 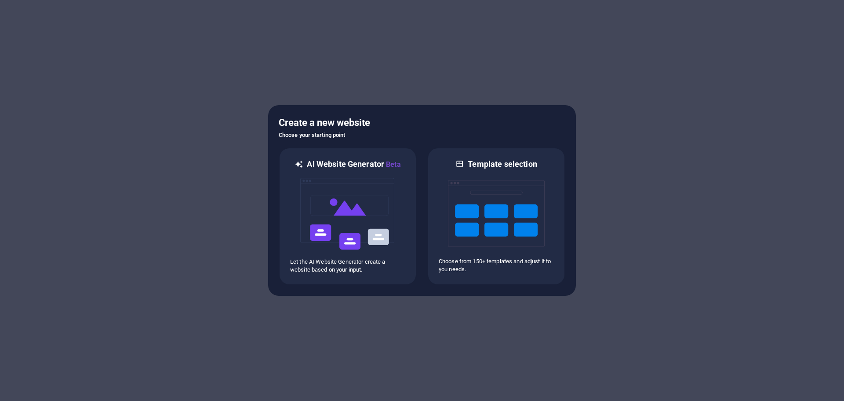 I want to click on h6: AI Website Generator, so click(x=353, y=164).